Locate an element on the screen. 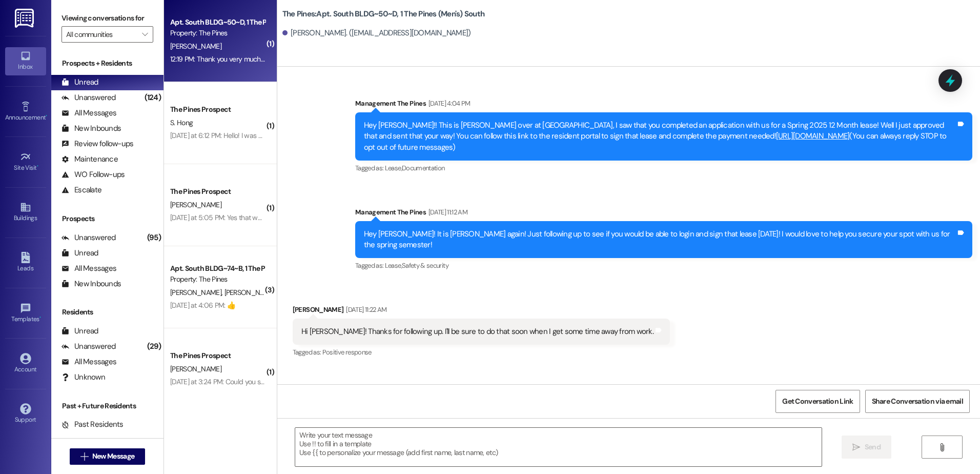  div: Review follow-ups is located at coordinates (97, 143).